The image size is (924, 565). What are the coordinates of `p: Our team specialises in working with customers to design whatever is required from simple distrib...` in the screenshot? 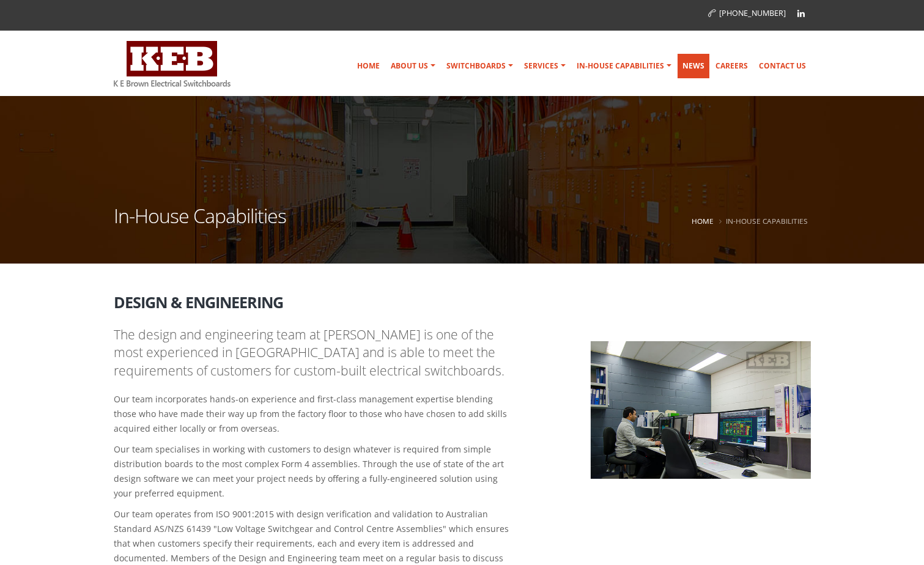 It's located at (313, 472).